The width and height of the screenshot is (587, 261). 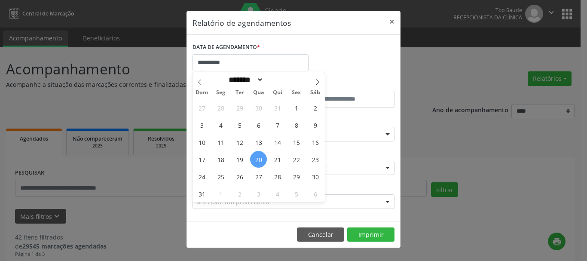 What do you see at coordinates (258, 193) in the screenshot?
I see `span: Setembro 3, 2025` at bounding box center [258, 193].